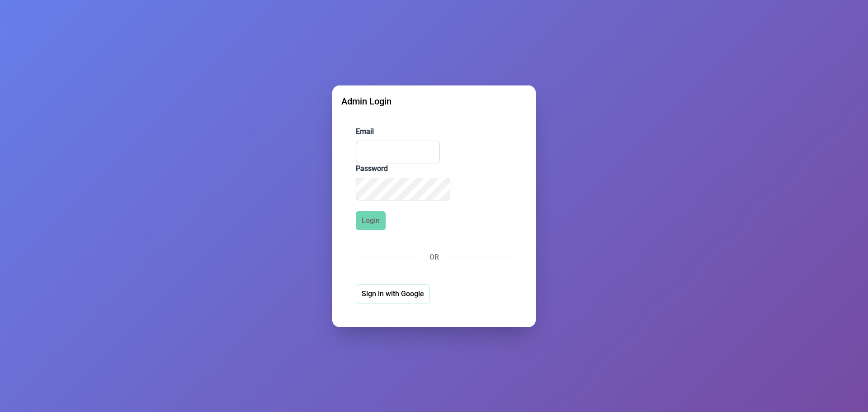 The width and height of the screenshot is (868, 412). Describe the element at coordinates (371, 221) in the screenshot. I see `span: Login` at that location.